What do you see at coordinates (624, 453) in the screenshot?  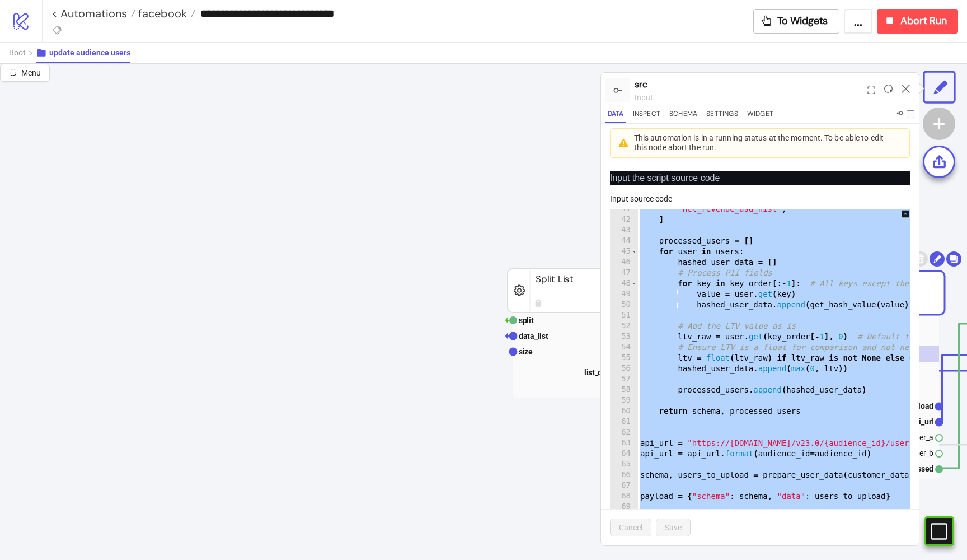 I see `div: 64` at bounding box center [624, 453].